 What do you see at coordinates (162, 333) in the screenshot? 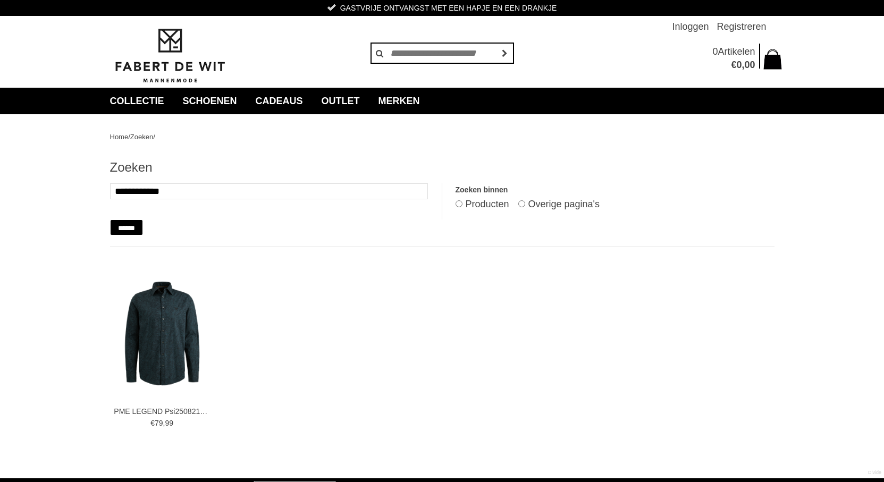
I see `img: PME LEGEND Psi2508211 Overhemden` at bounding box center [162, 333].